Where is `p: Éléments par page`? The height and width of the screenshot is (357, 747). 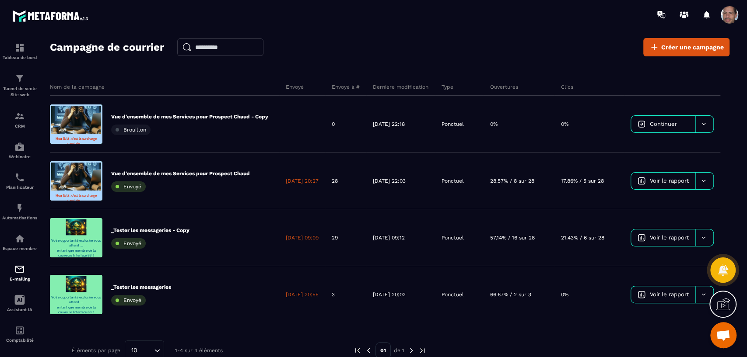 p: Éléments par page is located at coordinates (96, 351).